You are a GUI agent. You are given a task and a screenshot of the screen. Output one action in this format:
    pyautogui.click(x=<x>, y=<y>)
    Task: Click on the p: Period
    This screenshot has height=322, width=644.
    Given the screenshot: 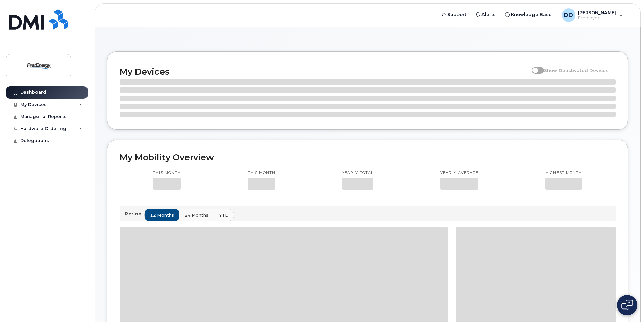 What is the action you would take?
    pyautogui.click(x=134, y=214)
    